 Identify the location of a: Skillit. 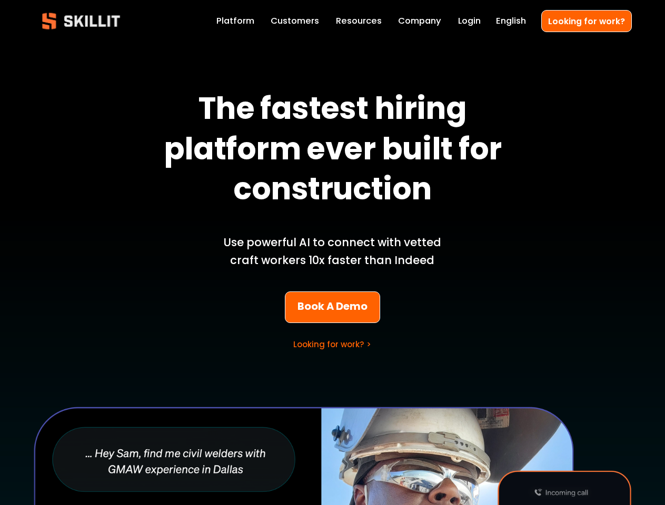
(81, 21).